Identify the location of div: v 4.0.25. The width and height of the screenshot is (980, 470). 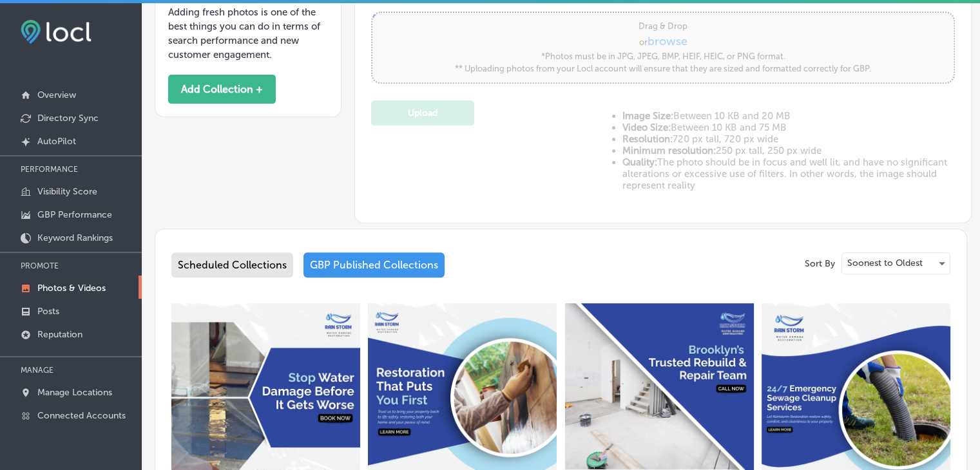
(50, 26).